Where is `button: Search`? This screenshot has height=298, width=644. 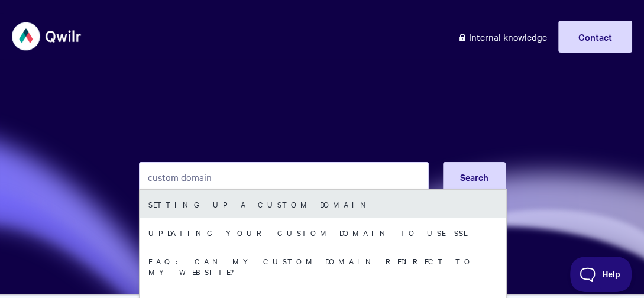
button: Search is located at coordinates (475, 177).